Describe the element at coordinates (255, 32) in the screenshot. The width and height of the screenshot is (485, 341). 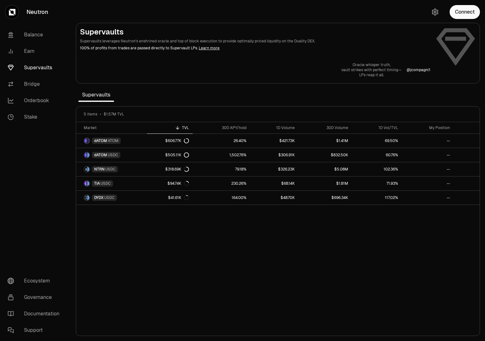
I see `h2: Supervaults` at that location.